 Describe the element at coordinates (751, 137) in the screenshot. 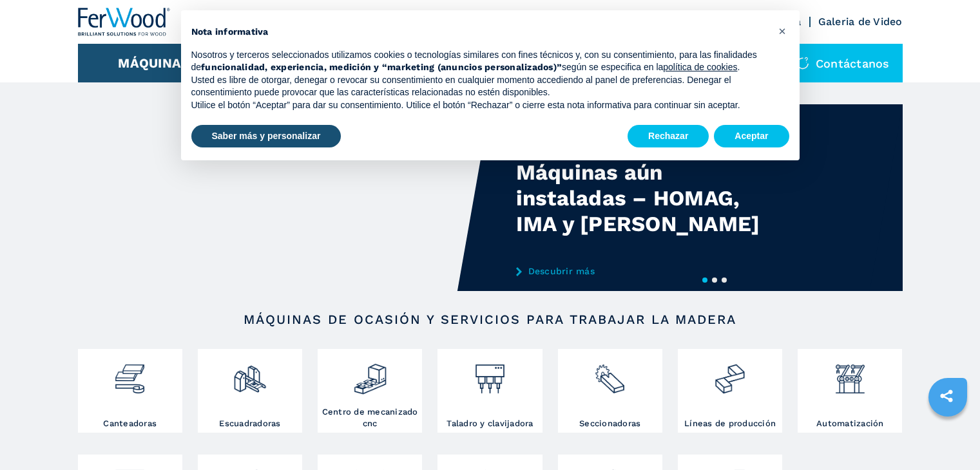

I see `button: Aceptar` at that location.